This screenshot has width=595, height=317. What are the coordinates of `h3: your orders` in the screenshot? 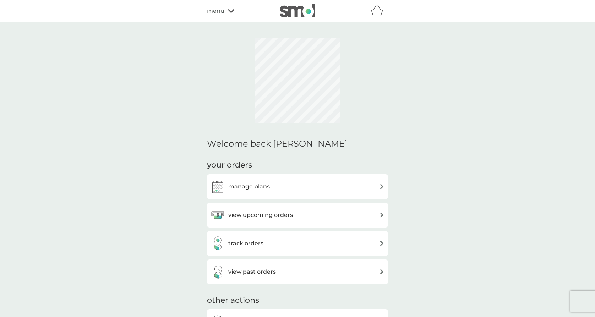 It's located at (229, 165).